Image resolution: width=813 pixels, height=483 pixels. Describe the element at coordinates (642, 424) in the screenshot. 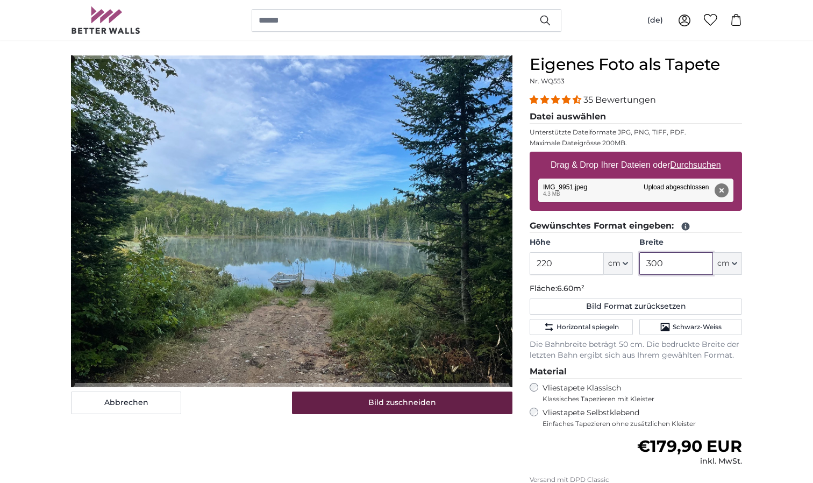

I see `span: Einfaches Tapezieren ohne zusätzlichen Kleister` at that location.